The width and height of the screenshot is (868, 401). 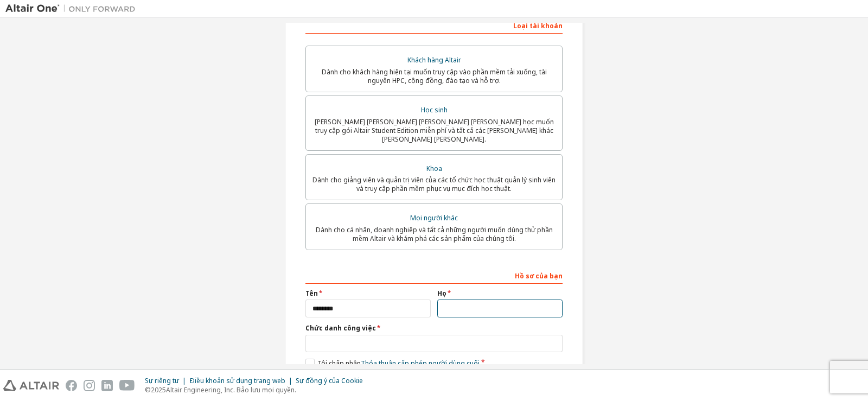 I want to click on font: Thỏa thuận cấp phép người dùng cuối, so click(x=420, y=364).